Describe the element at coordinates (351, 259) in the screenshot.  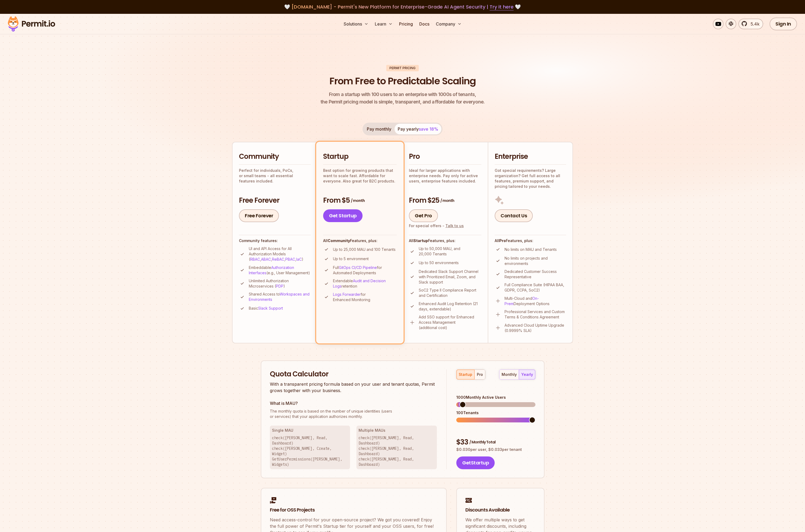
I see `p: Up to 5 environment` at that location.